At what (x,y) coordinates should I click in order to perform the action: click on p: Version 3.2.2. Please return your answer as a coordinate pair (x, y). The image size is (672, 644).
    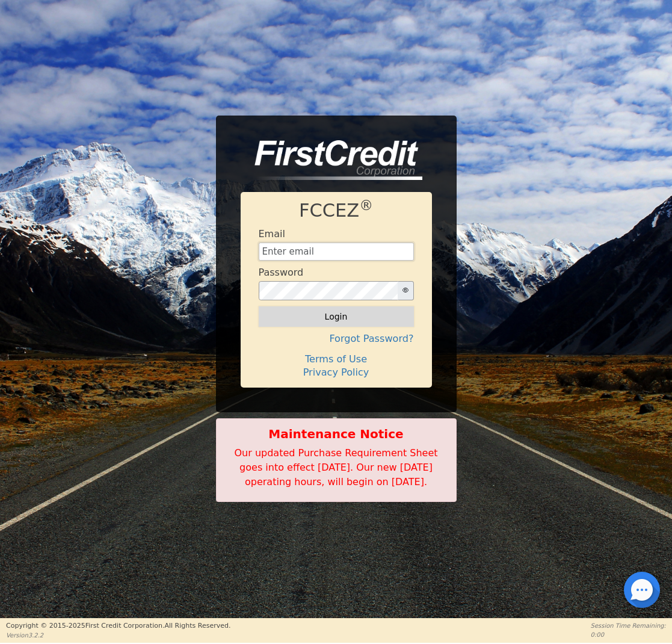
    Looking at the image, I should click on (118, 635).